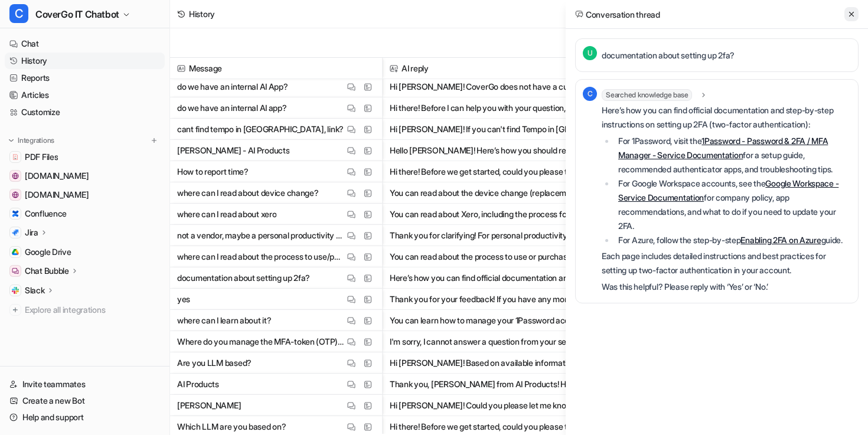 The height and width of the screenshot is (435, 868). Describe the element at coordinates (233, 87) in the screenshot. I see `p: do we have an internal AI App?` at that location.